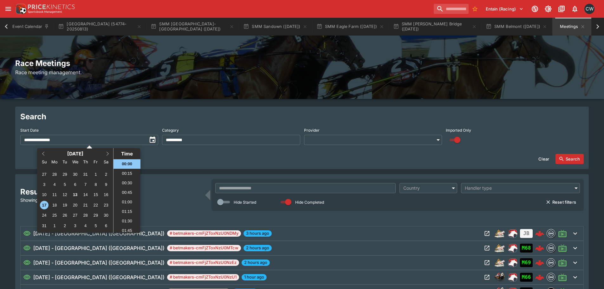 The height and width of the screenshot is (289, 604). Describe the element at coordinates (127, 183) in the screenshot. I see `li: 00:30` at that location.